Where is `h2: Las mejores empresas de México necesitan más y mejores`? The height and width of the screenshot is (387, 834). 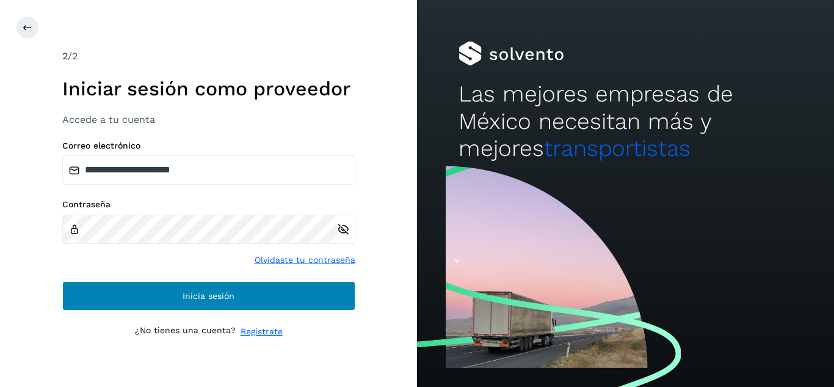 h2: Las mejores empresas de México necesitan más y mejores is located at coordinates (625, 121).